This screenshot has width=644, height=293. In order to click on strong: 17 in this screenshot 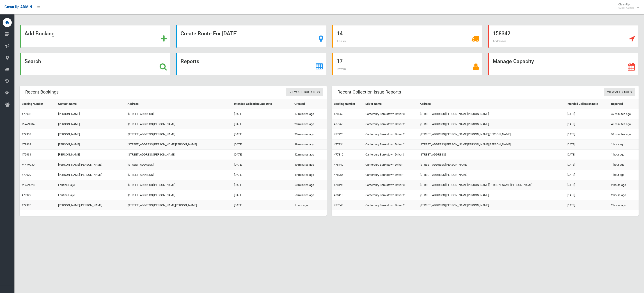, I will do `click(340, 61)`.